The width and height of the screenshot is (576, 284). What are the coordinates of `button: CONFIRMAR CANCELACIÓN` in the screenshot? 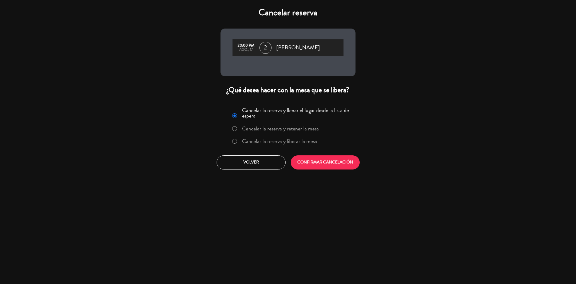 It's located at (325, 162).